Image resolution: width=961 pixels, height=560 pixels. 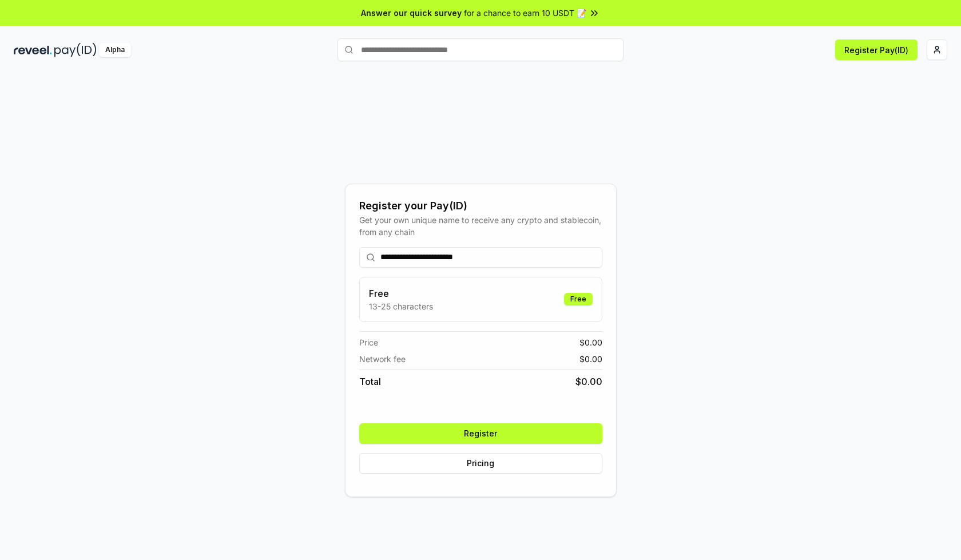 I want to click on div: Alpha, so click(x=115, y=49).